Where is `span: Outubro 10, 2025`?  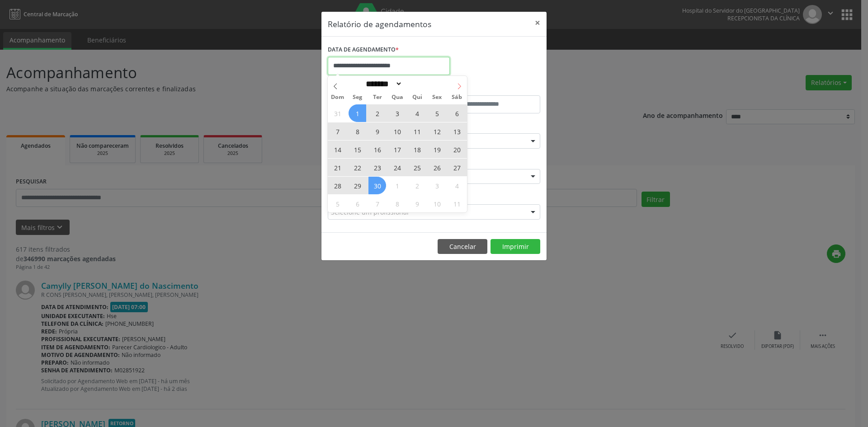
span: Outubro 10, 2025 is located at coordinates (437, 203).